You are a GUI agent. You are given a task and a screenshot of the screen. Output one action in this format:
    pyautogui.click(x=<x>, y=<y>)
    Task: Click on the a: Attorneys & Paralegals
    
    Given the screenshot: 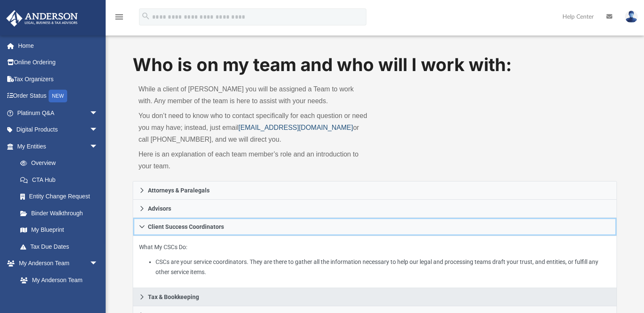 What is the action you would take?
    pyautogui.click(x=375, y=190)
    